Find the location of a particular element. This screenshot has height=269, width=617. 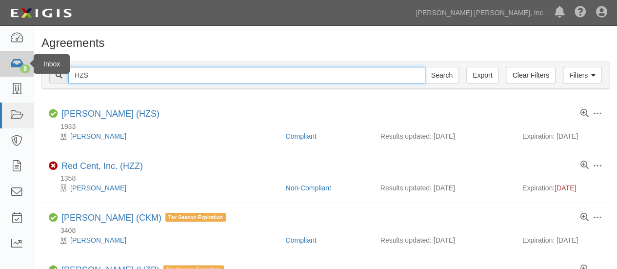

span: Tax Season Expiration is located at coordinates (196, 217).